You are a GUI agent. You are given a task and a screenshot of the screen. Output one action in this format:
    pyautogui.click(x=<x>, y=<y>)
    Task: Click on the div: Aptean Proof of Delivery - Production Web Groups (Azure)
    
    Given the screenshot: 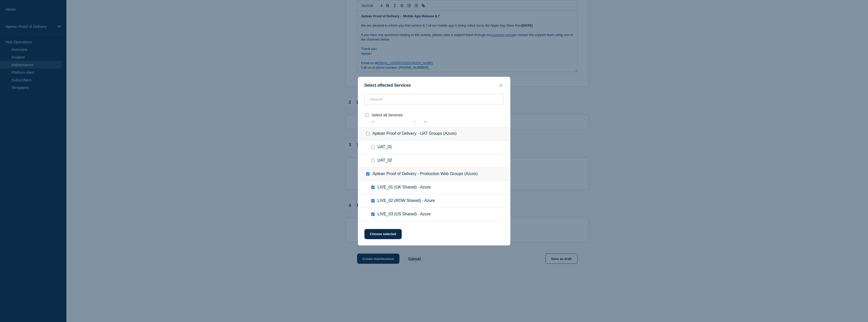 What is the action you would take?
    pyautogui.click(x=434, y=174)
    